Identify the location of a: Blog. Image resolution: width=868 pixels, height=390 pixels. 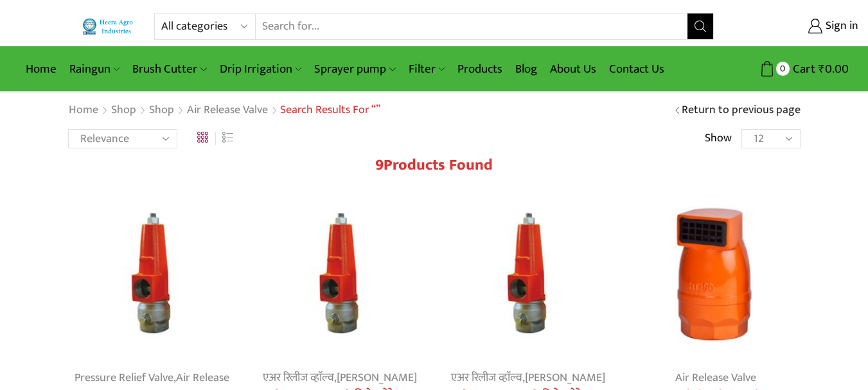
(526, 69).